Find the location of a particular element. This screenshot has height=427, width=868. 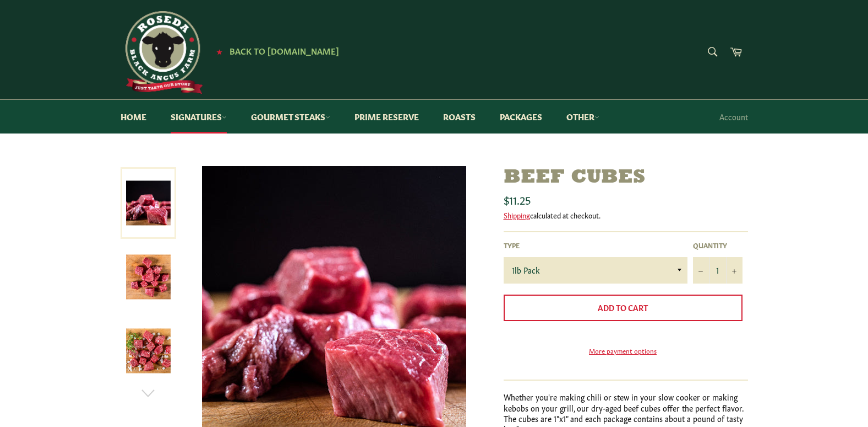

span: $11.25 is located at coordinates (517, 199).